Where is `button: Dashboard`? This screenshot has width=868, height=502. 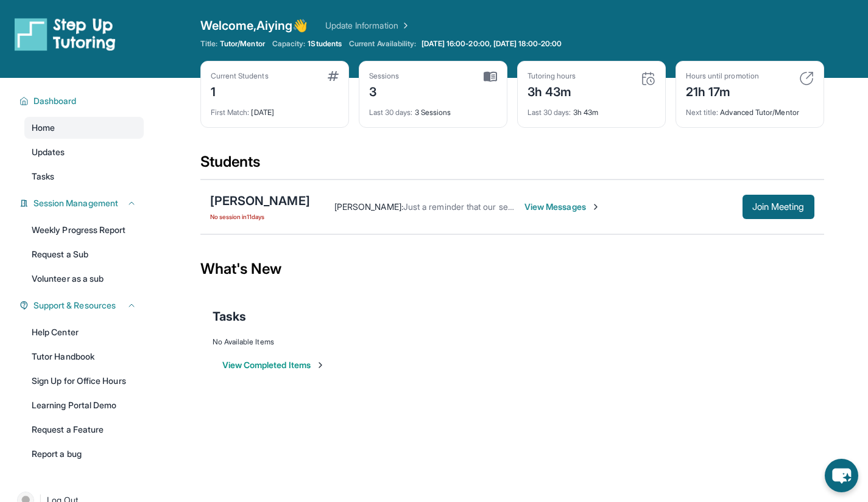
button: Dashboard is located at coordinates (82, 101).